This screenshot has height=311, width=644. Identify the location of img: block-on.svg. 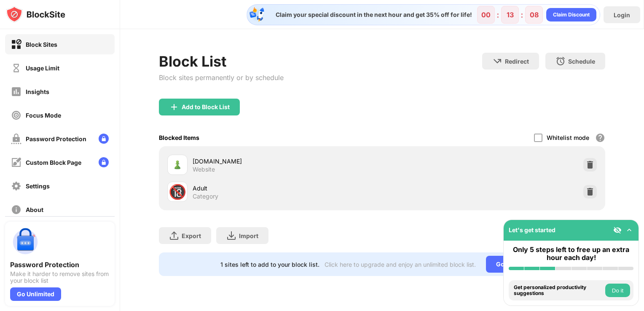
(16, 44).